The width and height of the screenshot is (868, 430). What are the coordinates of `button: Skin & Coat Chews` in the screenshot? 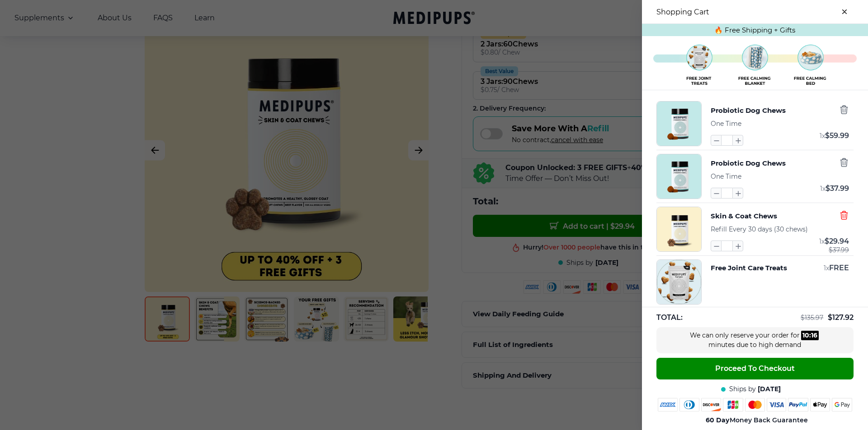 It's located at (744, 216).